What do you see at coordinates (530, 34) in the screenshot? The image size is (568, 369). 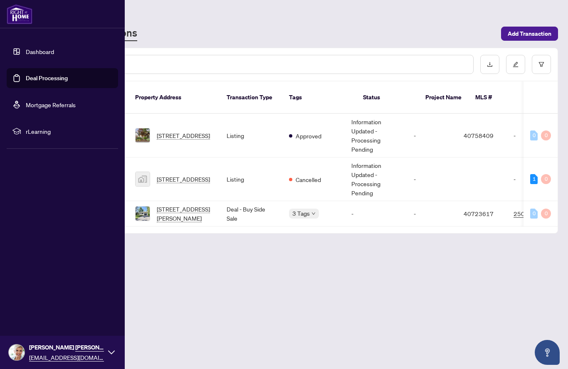 I see `button: Add Transaction` at bounding box center [530, 34].